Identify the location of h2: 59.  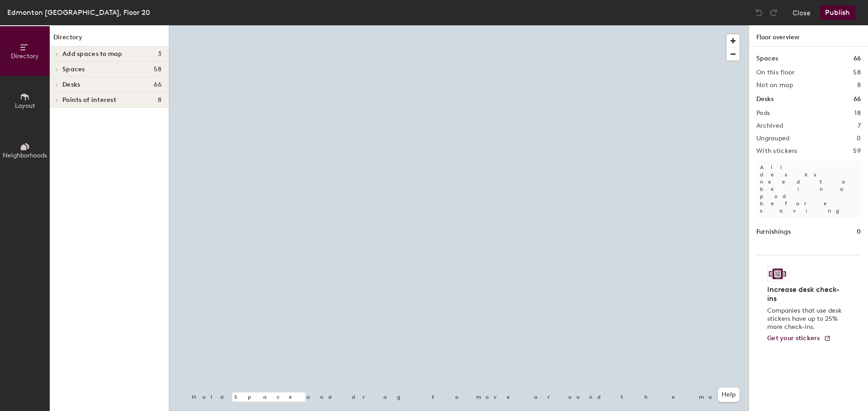
(856, 151).